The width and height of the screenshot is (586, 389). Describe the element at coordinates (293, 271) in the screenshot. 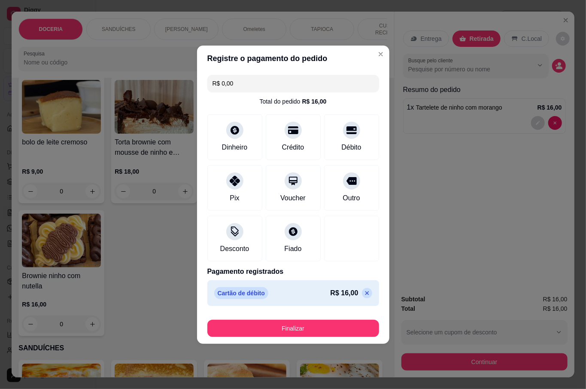

I see `p: Pagamento registrados` at that location.